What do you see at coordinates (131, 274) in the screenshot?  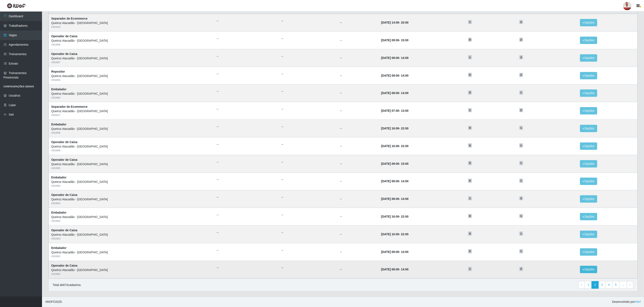 I see `div: # 353902` at bounding box center [131, 274].